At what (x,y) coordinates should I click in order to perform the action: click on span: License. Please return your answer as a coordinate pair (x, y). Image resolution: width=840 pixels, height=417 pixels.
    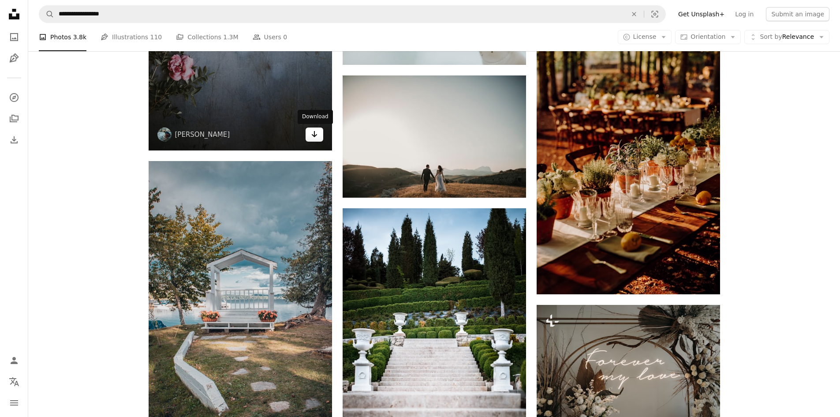
    Looking at the image, I should click on (645, 37).